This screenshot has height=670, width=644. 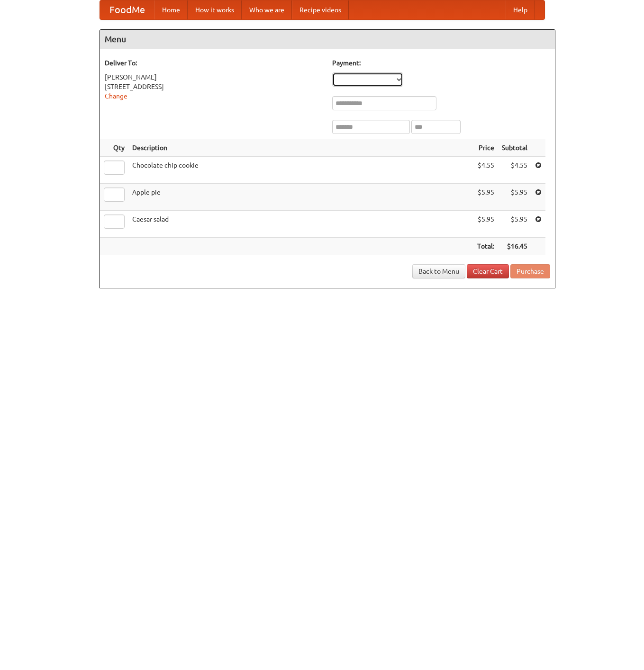 I want to click on a: Recipe videos, so click(x=320, y=10).